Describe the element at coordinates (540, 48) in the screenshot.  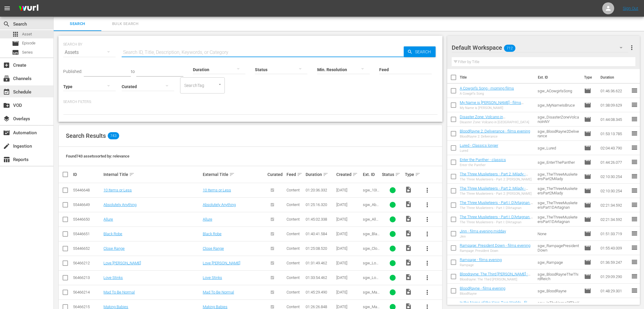
I see `div: Default Workspace` at that location.